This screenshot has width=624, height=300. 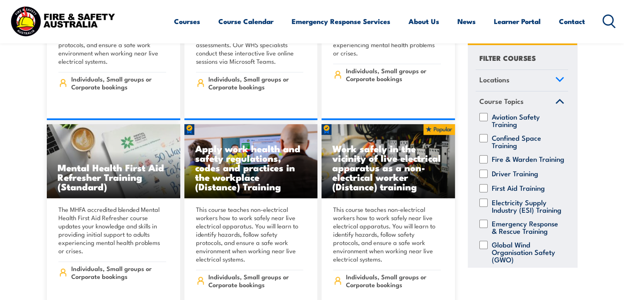 I want to click on label: Confined Space Training, so click(x=528, y=142).